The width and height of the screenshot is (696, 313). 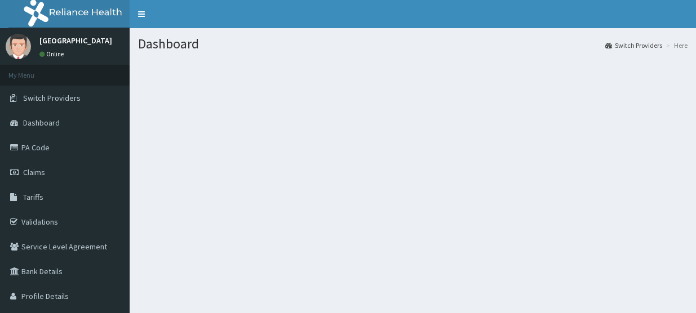 I want to click on img: User Image, so click(x=18, y=46).